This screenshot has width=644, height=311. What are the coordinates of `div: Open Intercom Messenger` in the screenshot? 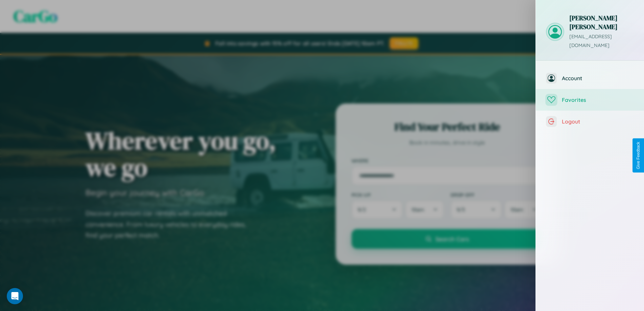 It's located at (15, 296).